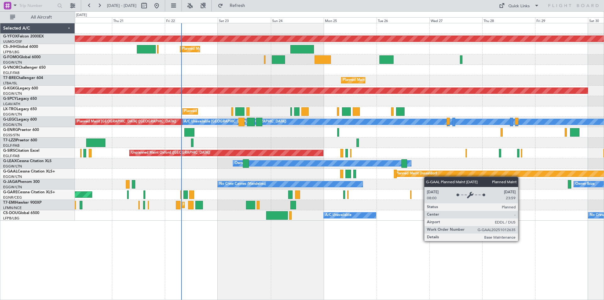 Image resolution: width=604 pixels, height=300 pixels. I want to click on a: CS-JHHGlobal 6000, so click(20, 47).